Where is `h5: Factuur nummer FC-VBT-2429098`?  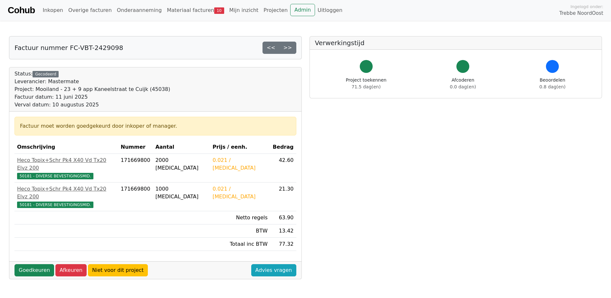 h5: Factuur nummer FC-VBT-2429098 is located at coordinates (69, 48).